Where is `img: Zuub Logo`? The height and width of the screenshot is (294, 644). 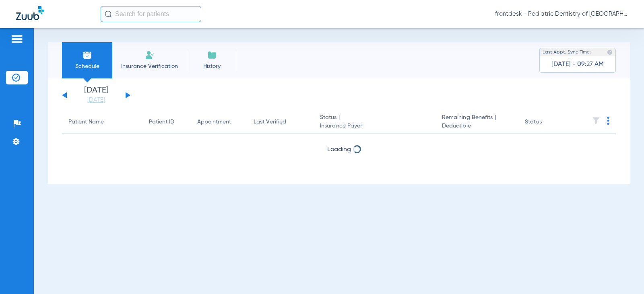 img: Zuub Logo is located at coordinates (30, 13).